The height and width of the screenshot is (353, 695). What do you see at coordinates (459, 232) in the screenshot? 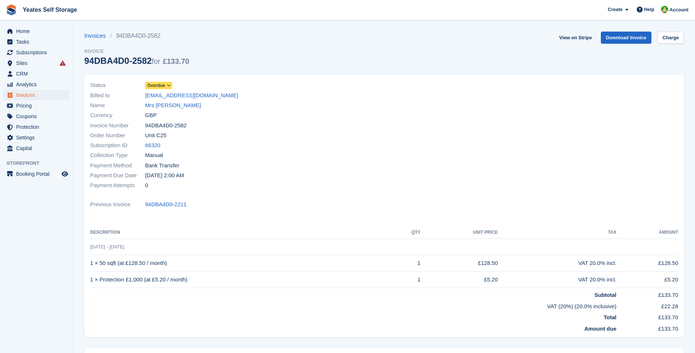
I see `th: Unit Price` at bounding box center [459, 232].